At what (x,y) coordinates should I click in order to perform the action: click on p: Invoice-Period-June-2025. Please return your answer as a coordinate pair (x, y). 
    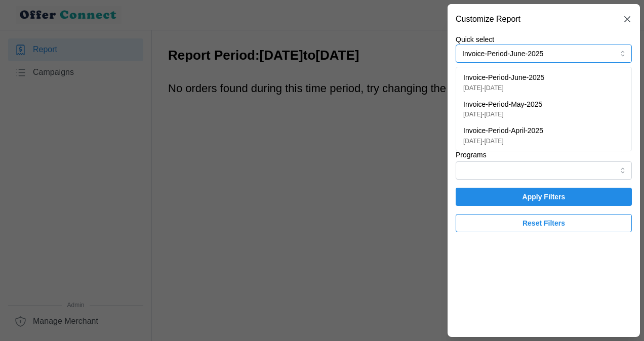
    Looking at the image, I should click on (504, 78).